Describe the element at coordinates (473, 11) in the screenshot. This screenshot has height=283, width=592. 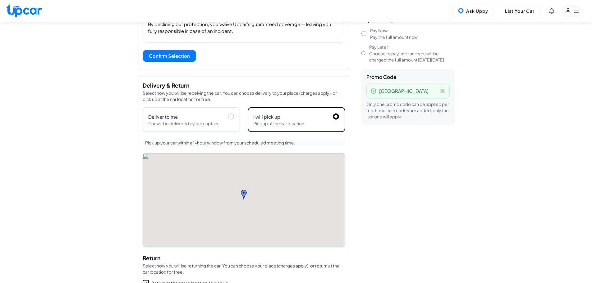
I see `button: Ask Uppy` at that location.